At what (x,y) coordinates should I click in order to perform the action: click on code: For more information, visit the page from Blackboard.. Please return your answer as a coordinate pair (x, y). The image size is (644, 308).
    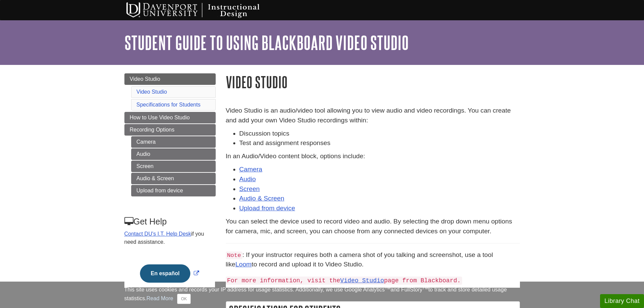
    Looking at the image, I should click on (344, 280).